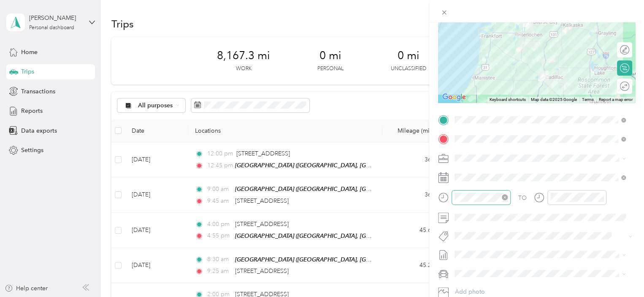 The width and height of the screenshot is (644, 297). I want to click on span: close-circle, so click(505, 197).